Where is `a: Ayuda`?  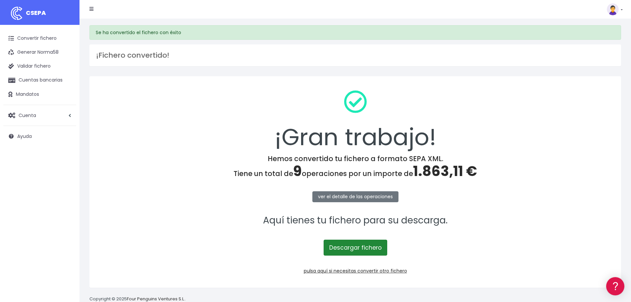
a: Ayuda is located at coordinates (40, 136).